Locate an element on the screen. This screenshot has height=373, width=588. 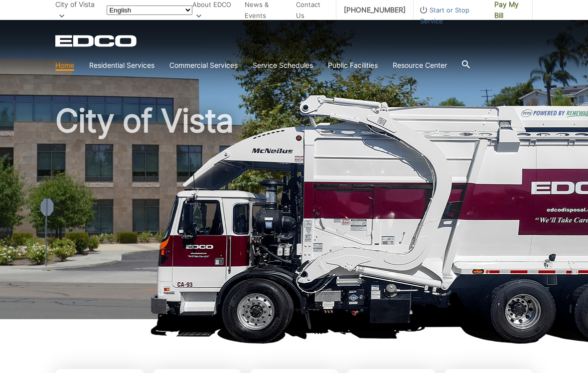
a: Residential Services is located at coordinates (121, 65).